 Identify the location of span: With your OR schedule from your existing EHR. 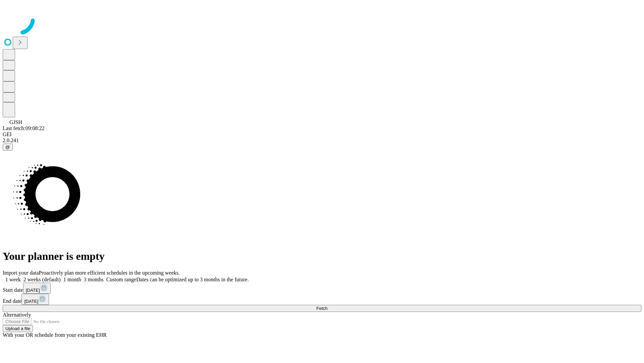
(54, 335).